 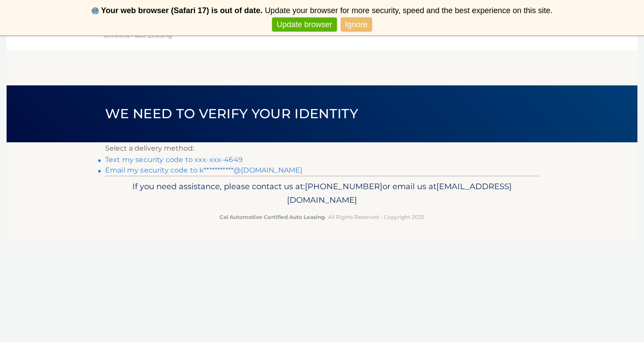 I want to click on a: Text my security code to xxx-xxx-4649, so click(x=174, y=159).